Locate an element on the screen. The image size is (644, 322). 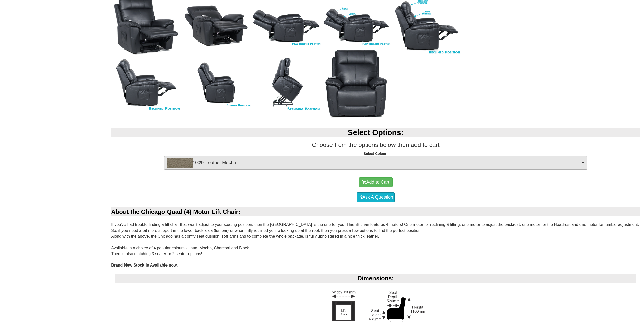
div: About the Chicago Quad (4) Motor Lift Chair: is located at coordinates (375, 212).